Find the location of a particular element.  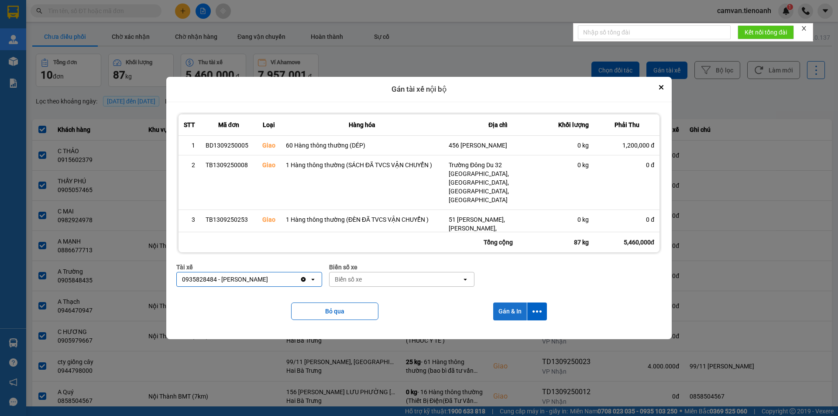

div: Mã đơn is located at coordinates (229, 125).